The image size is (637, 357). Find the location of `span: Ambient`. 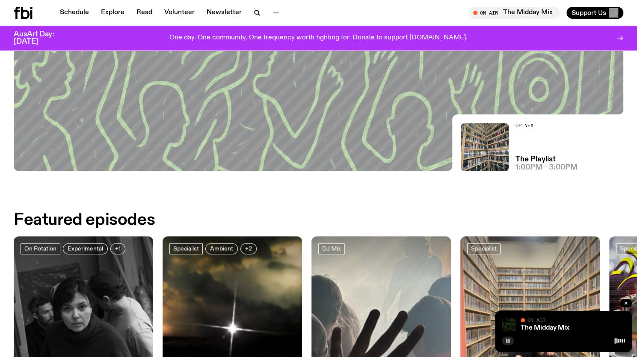

span: Ambient is located at coordinates (222, 248).